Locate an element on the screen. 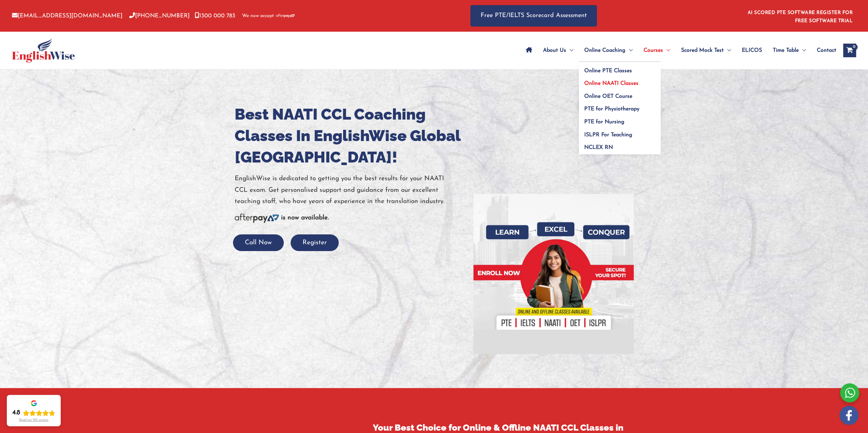 This screenshot has width=868, height=433. a: Register is located at coordinates (315, 243).